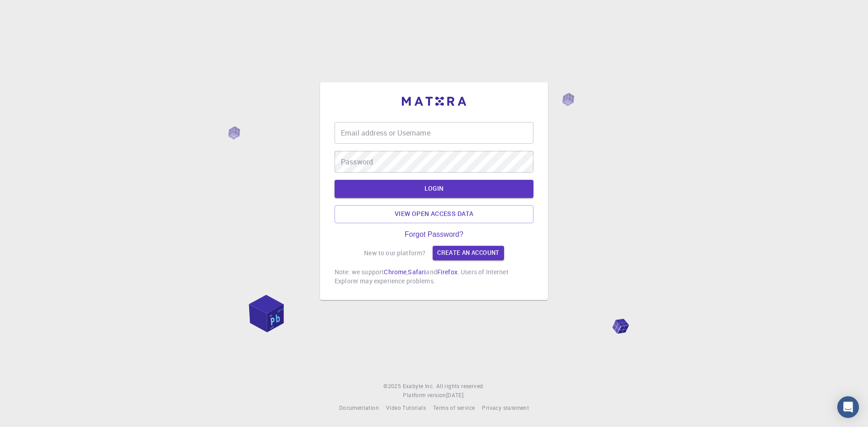  I want to click on span: © 2025, so click(393, 387).